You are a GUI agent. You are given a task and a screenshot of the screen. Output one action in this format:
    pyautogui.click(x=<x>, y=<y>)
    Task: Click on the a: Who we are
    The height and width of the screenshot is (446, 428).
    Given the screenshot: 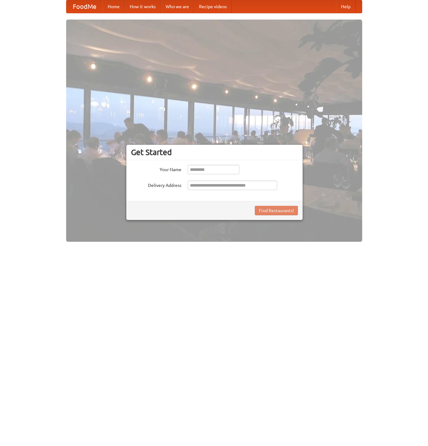 What is the action you would take?
    pyautogui.click(x=177, y=7)
    